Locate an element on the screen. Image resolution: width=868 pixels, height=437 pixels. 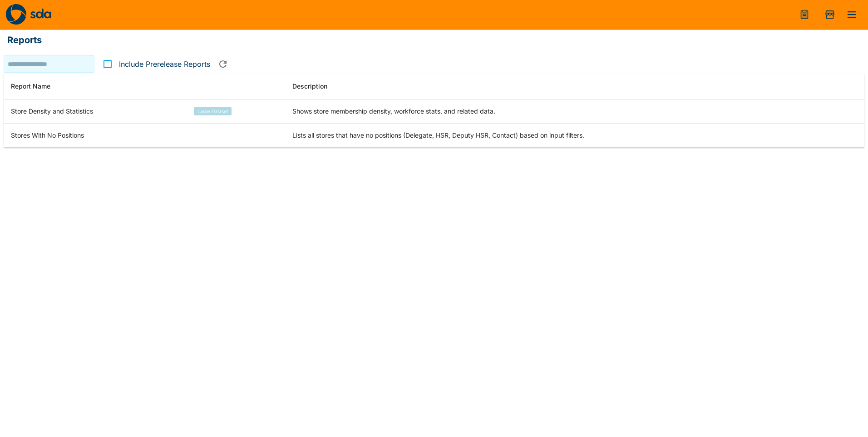
span: Include Prerelease Reports is located at coordinates (164, 64).